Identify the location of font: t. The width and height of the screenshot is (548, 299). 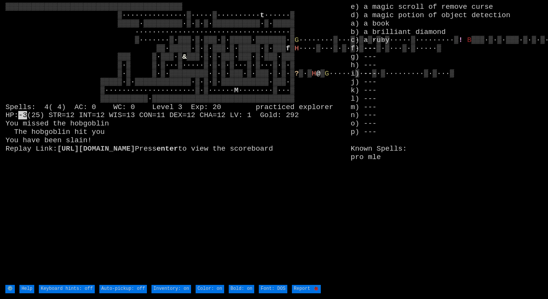
(262, 15).